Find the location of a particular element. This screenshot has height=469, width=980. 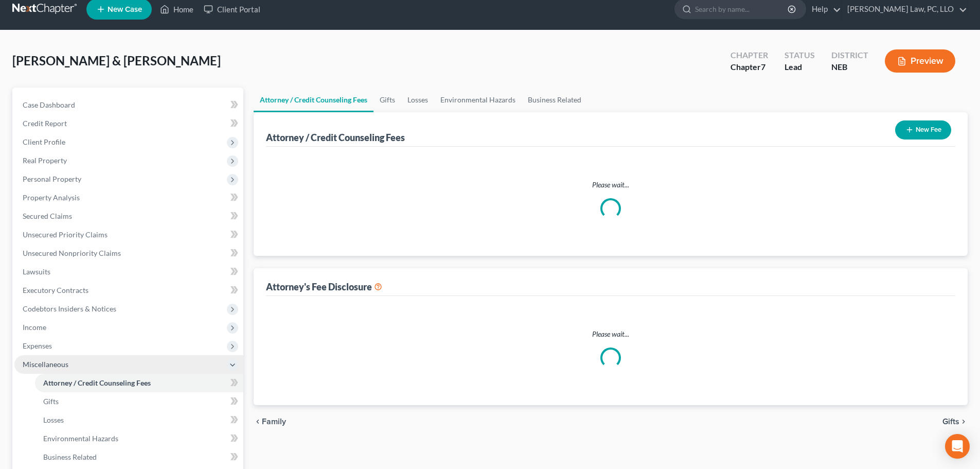

a: Unsecured Priority Claims is located at coordinates (128, 234).